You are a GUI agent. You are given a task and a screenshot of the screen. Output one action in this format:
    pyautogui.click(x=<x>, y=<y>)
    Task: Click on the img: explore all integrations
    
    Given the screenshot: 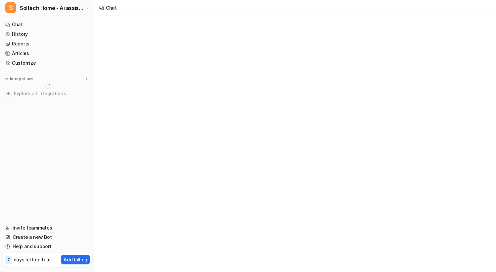 What is the action you would take?
    pyautogui.click(x=9, y=93)
    